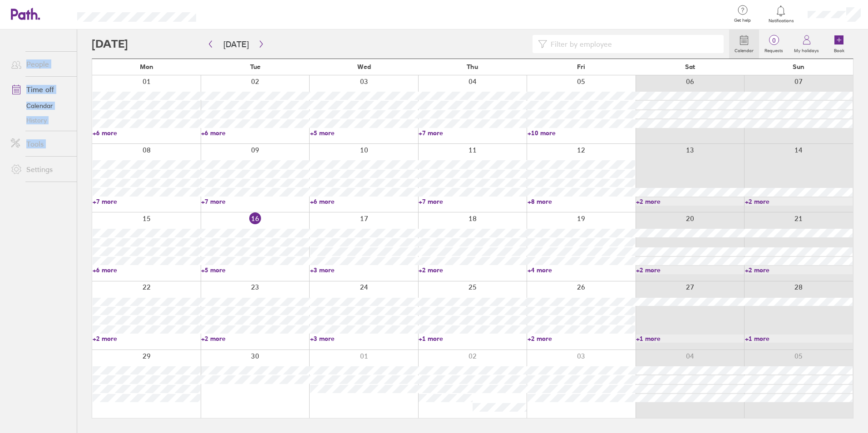 This screenshot has height=433, width=868. I want to click on span: Sat, so click(690, 66).